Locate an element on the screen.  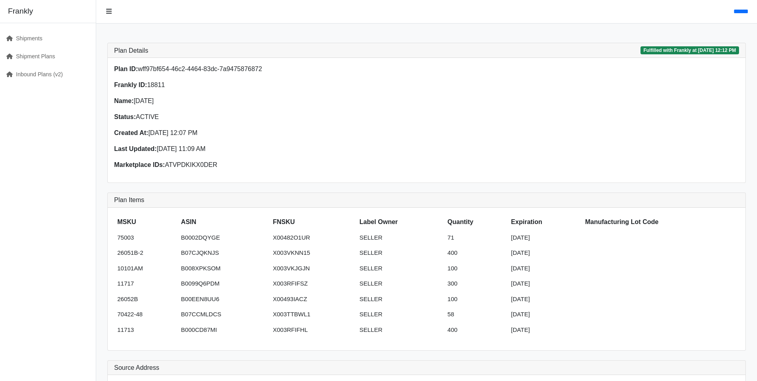
td: 71 is located at coordinates (476, 238).